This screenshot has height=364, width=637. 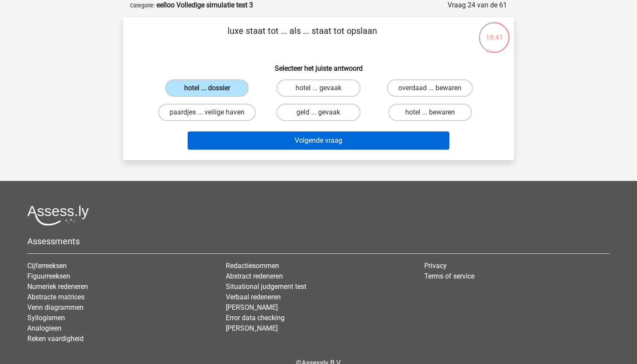 What do you see at coordinates (303, 37) in the screenshot?
I see `p: luxe staat tot ... als ... staat tot opslaan` at bounding box center [303, 37].